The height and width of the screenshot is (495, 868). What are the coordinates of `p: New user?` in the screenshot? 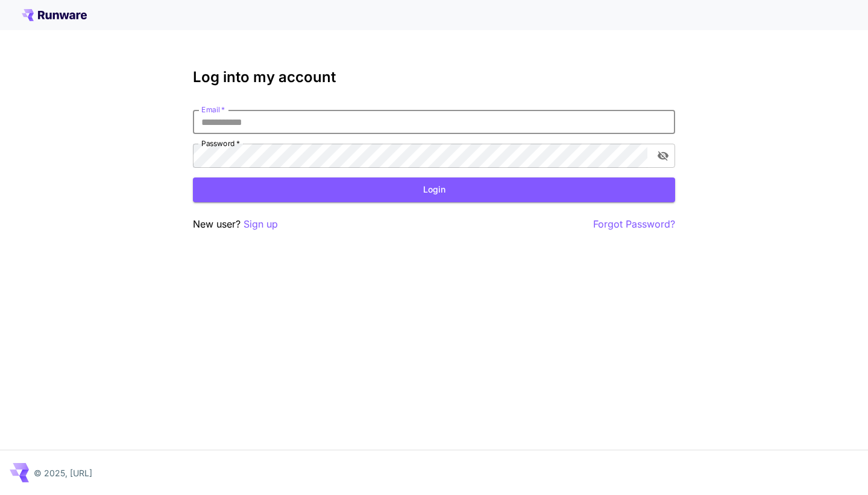 It's located at (235, 224).